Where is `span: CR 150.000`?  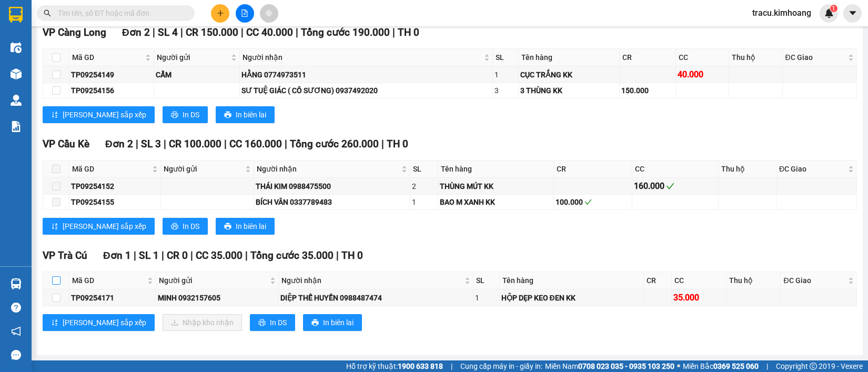 span: CR 150.000 is located at coordinates (212, 32).